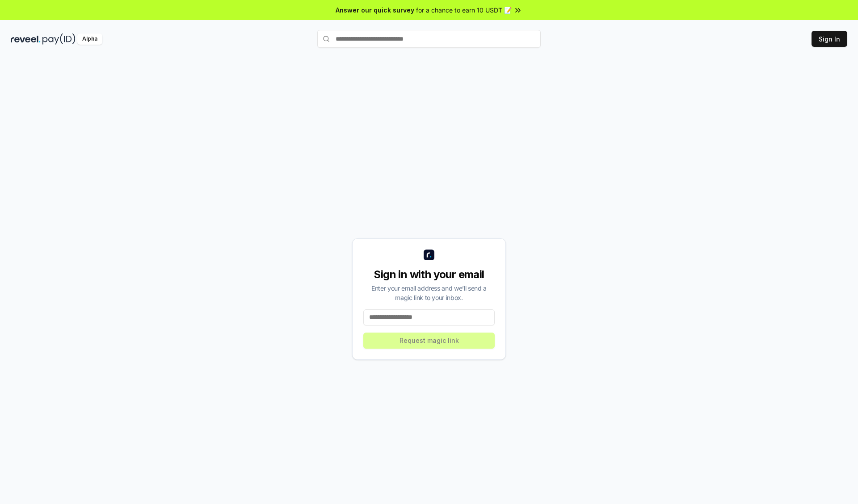  Describe the element at coordinates (429, 255) in the screenshot. I see `img: logo_small` at that location.